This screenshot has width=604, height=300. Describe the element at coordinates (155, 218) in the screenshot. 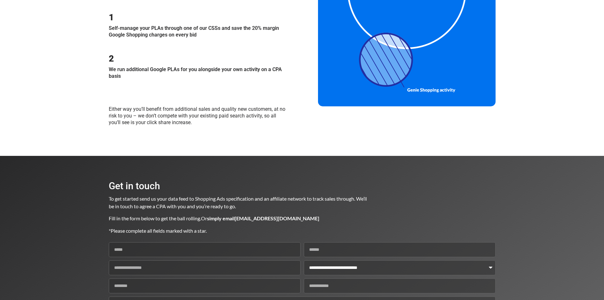

I see `span: Fill in the form below to get the ball rolling.` at that location.